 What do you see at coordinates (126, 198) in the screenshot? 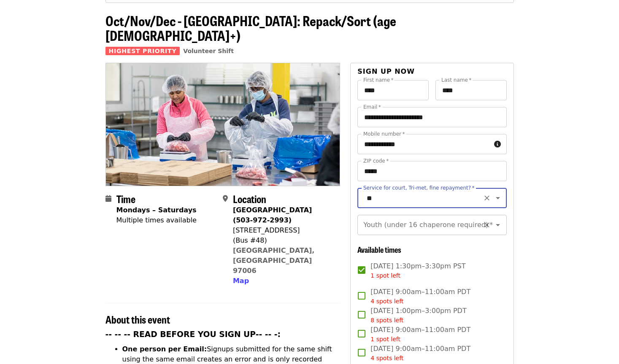
I see `span: Time` at bounding box center [126, 198].